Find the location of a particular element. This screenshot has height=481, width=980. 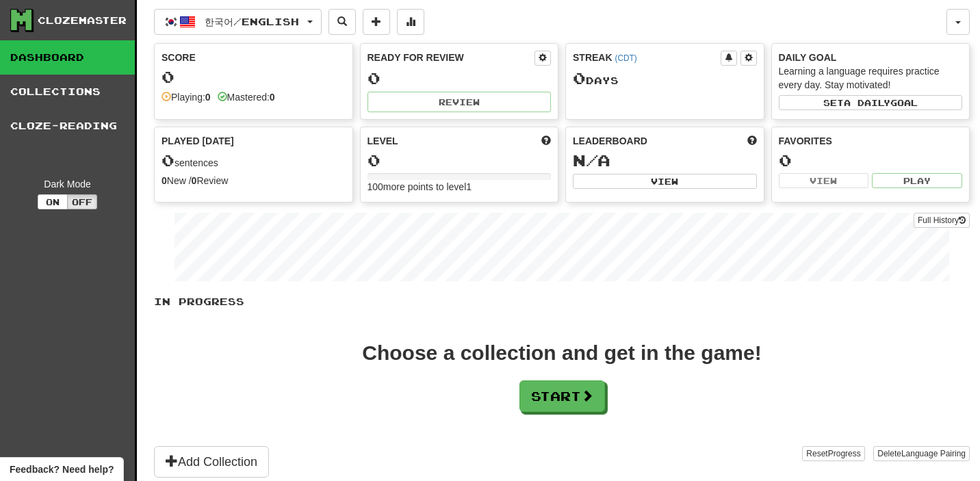

div: New / Review is located at coordinates (253, 181).